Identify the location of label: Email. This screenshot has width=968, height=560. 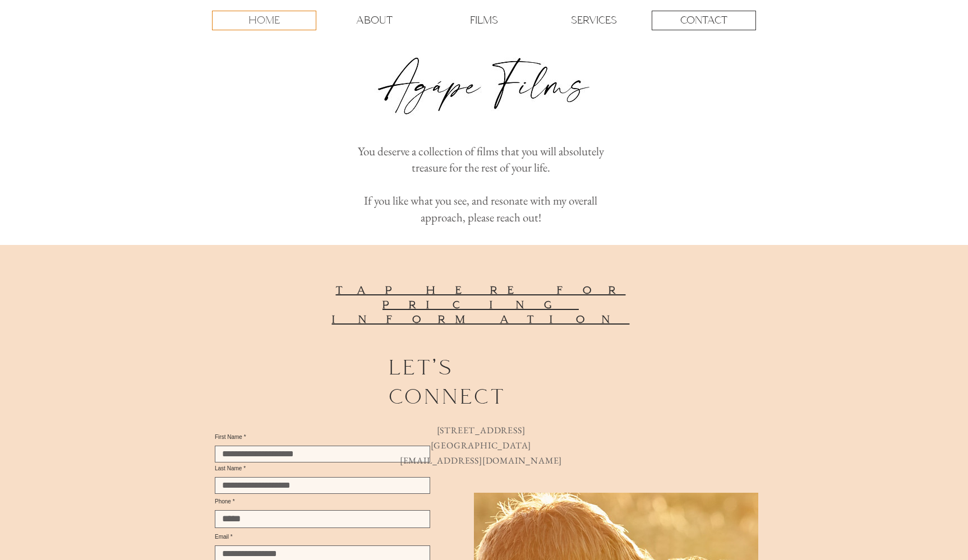
(322, 537).